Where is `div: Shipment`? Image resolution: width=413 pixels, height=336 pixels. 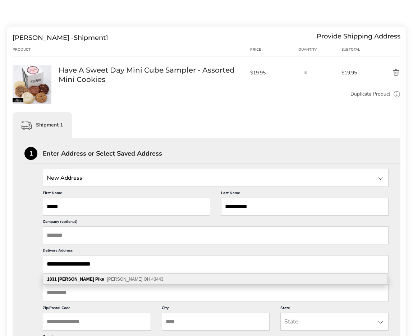 div: Shipment is located at coordinates (60, 38).